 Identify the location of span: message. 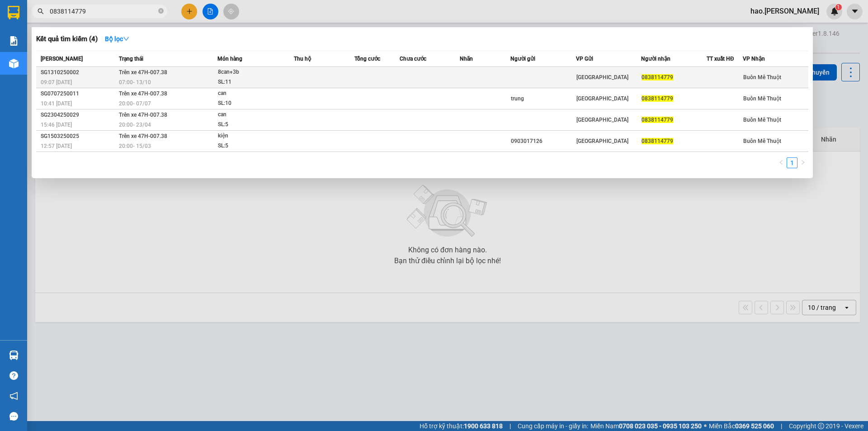
(14, 416).